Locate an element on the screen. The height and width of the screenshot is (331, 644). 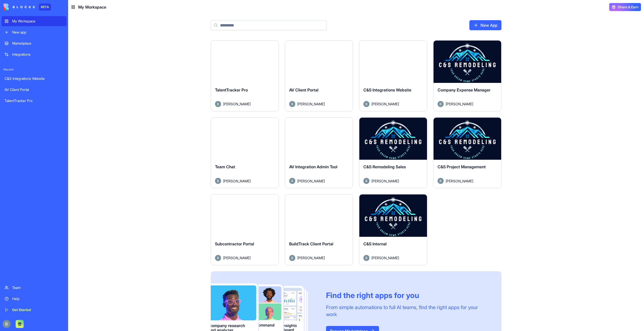
span: C&S Integrations Website is located at coordinates (387, 90).